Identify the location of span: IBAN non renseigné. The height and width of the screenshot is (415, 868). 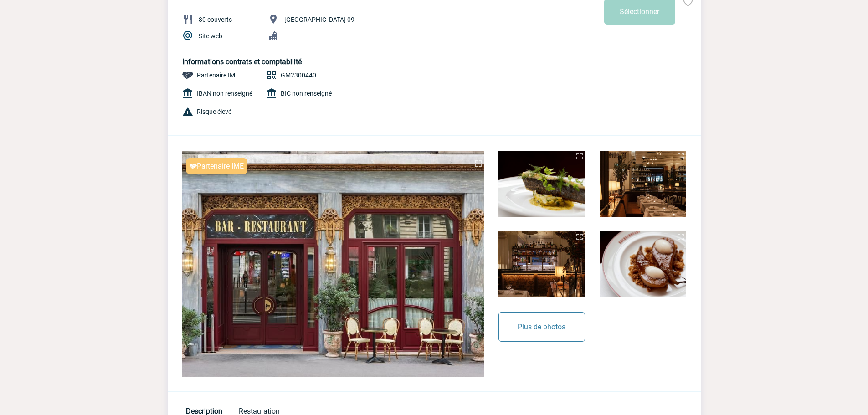
(224, 94).